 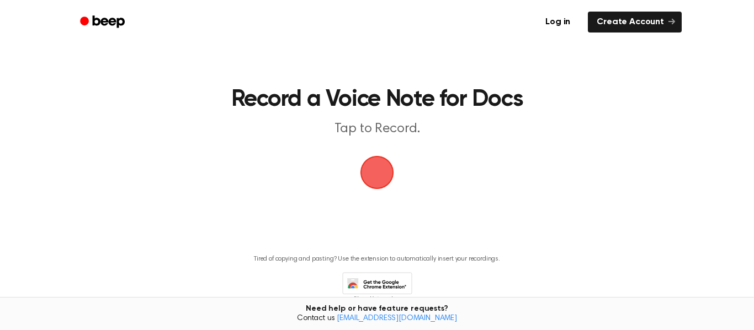 I want to click on p: Tap to Record., so click(x=377, y=129).